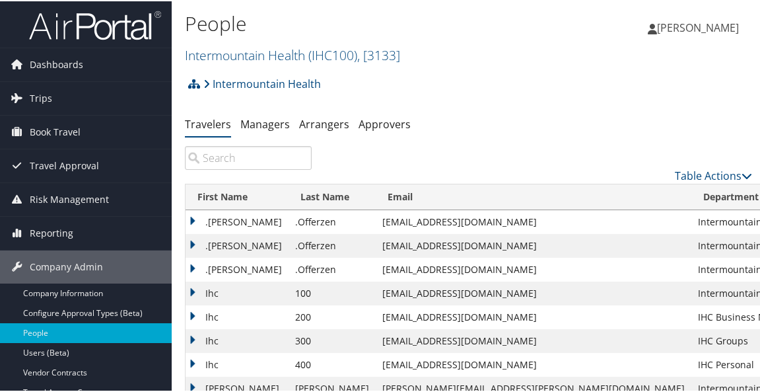  I want to click on th: Last Name: activate to sort column descending, so click(332, 196).